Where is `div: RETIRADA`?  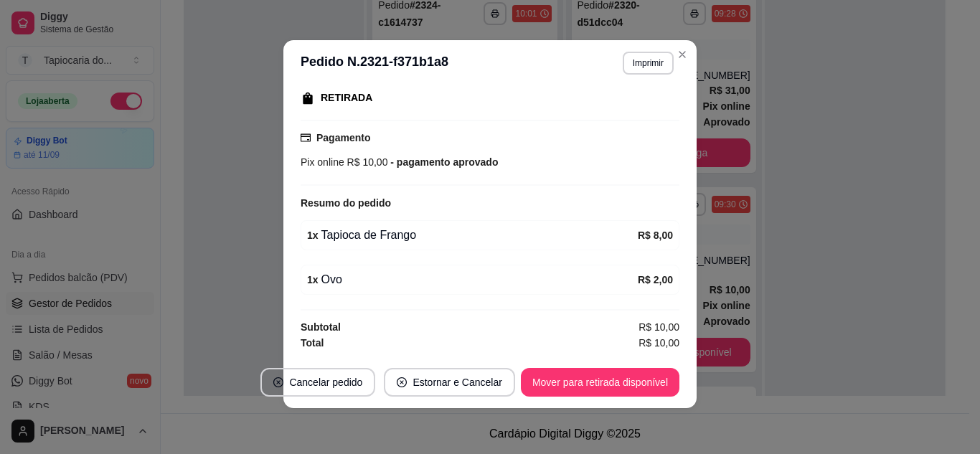 div: RETIRADA is located at coordinates (347, 98).